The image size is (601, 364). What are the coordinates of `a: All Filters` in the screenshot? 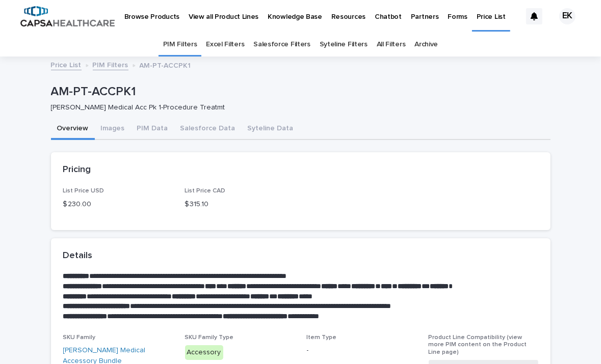 It's located at (391, 45).